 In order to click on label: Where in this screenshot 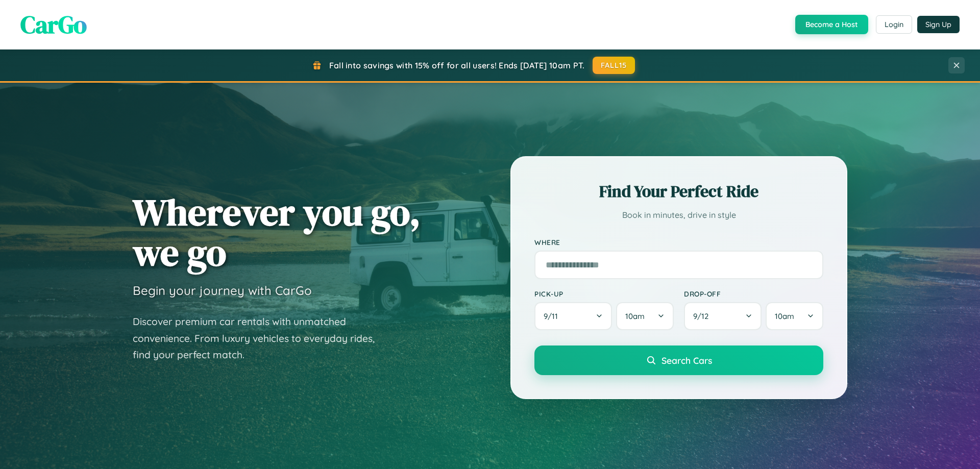, I will do `click(679, 242)`.